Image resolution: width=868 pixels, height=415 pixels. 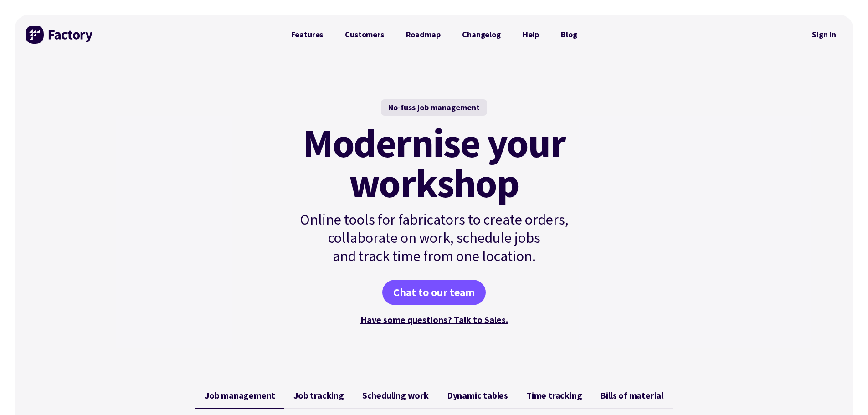 What do you see at coordinates (307, 35) in the screenshot?
I see `a: Features` at bounding box center [307, 35].